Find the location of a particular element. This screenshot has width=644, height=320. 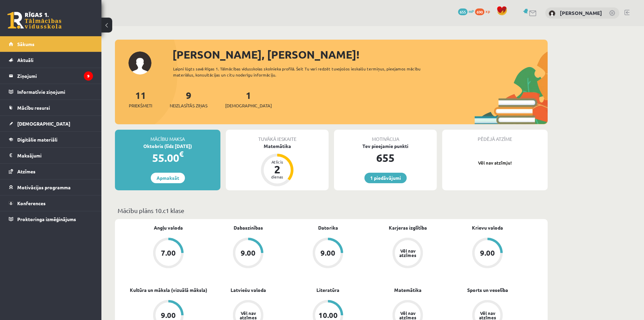

a: Krievu valoda is located at coordinates (488, 227).